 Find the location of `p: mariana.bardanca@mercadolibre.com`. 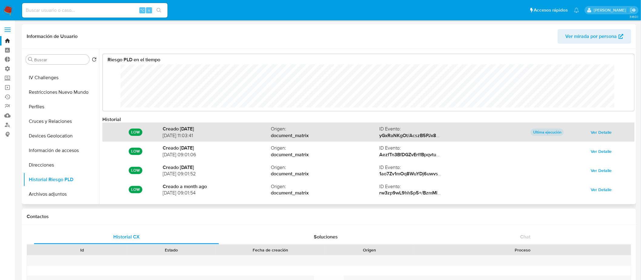

p: mariana.bardanca@mercadolibre.com is located at coordinates (611, 10).